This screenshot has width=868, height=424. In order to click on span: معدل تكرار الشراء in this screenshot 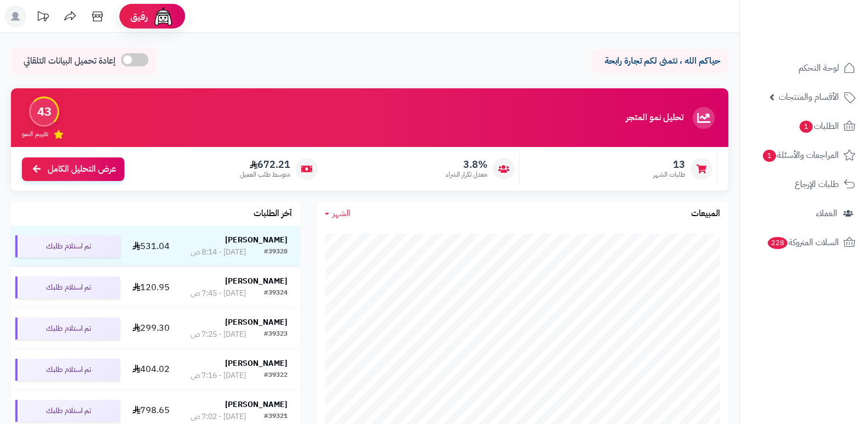, I will do `click(467, 175)`.